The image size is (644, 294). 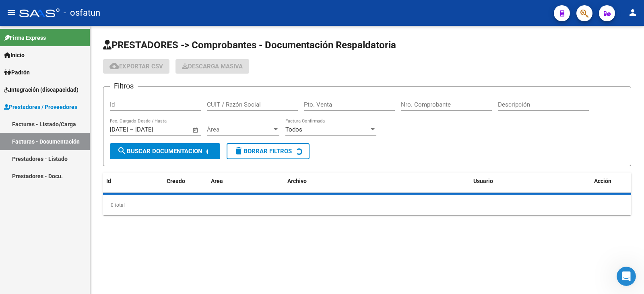 What do you see at coordinates (294, 130) in the screenshot?
I see `span: Todos` at bounding box center [294, 130].